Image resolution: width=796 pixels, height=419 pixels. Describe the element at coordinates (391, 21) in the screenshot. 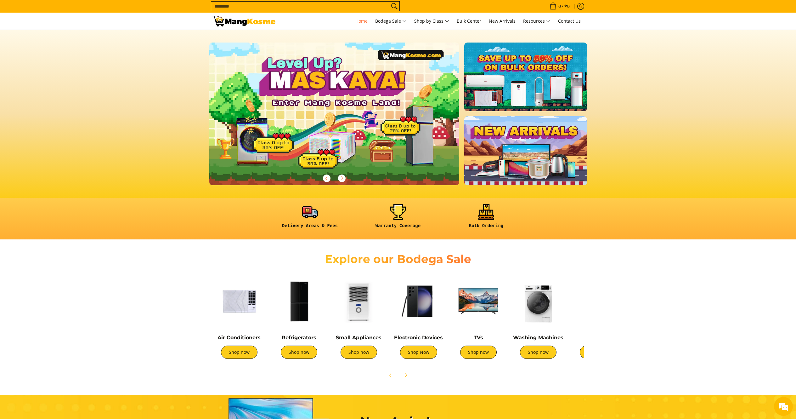

I see `span: Bodega Sale` at that location.